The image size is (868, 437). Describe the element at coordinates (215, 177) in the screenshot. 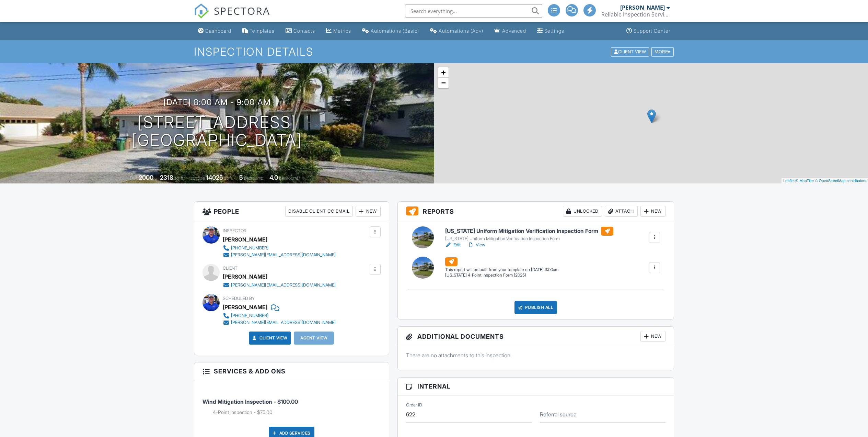

I see `div: 14025` at that location.